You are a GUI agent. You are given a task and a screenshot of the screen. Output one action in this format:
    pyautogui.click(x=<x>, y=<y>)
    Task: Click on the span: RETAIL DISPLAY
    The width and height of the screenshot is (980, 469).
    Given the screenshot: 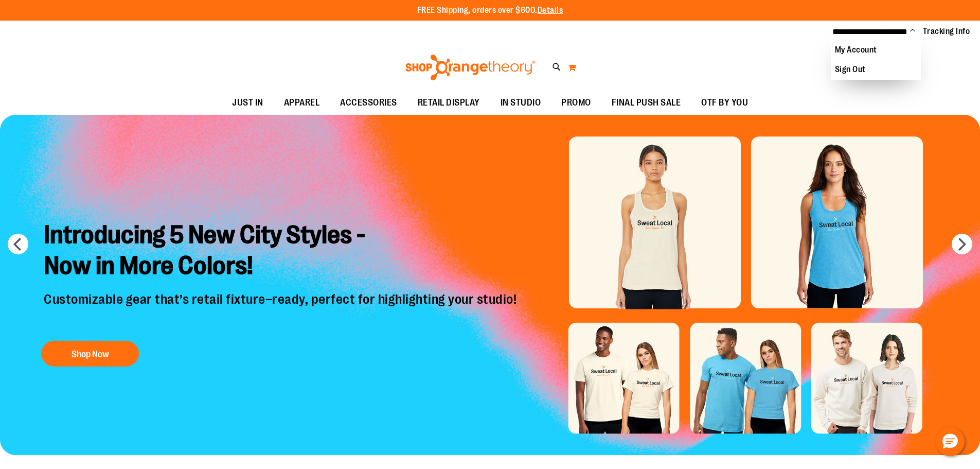 What is the action you would take?
    pyautogui.click(x=449, y=102)
    